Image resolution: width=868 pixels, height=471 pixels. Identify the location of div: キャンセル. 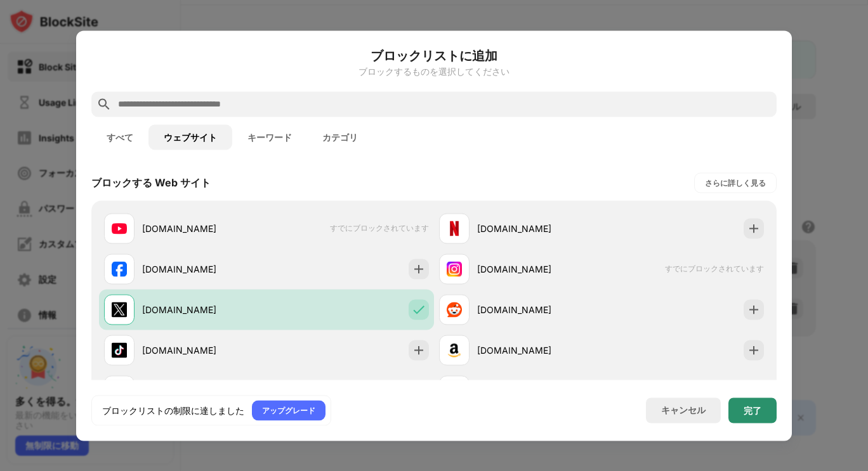
(683, 410).